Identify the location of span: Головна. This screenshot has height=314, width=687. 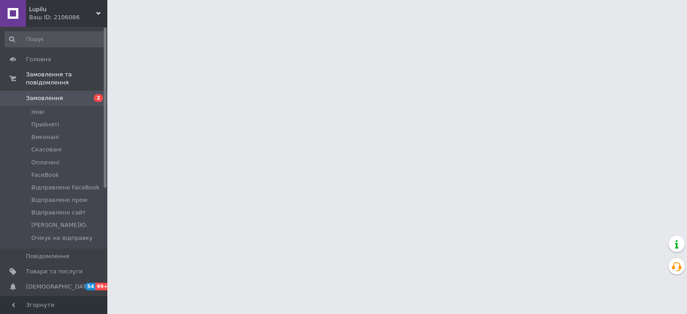
(38, 59).